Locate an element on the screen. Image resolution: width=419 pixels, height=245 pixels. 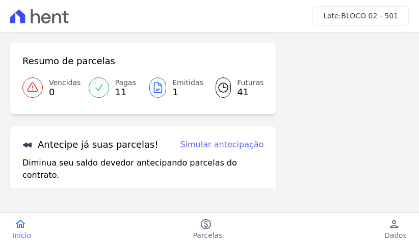
span: 0 is located at coordinates (65, 92).